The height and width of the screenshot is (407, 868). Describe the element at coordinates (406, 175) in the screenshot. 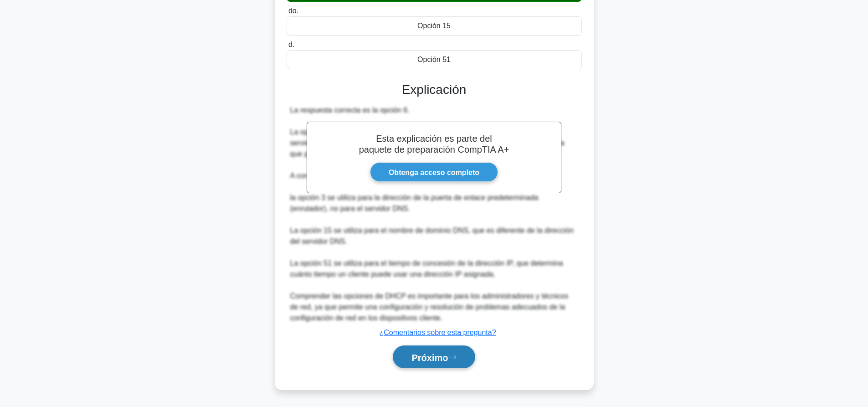

I see `font: A continuación, se explica por qué las demás opciones son incorrectas:` at that location.